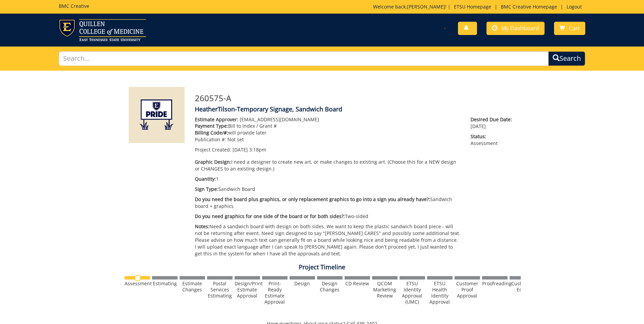  Describe the element at coordinates (247, 290) in the screenshot. I see `div: Design/Print Estimate Approval` at that location.